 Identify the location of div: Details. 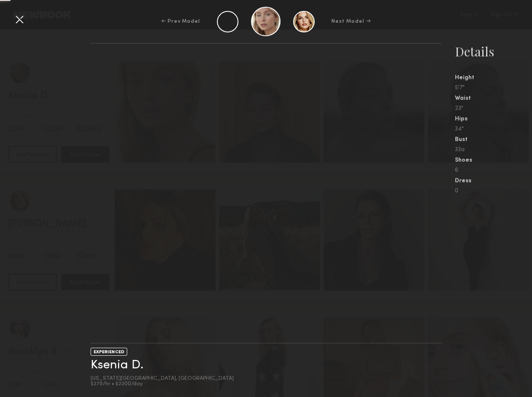
(493, 51).